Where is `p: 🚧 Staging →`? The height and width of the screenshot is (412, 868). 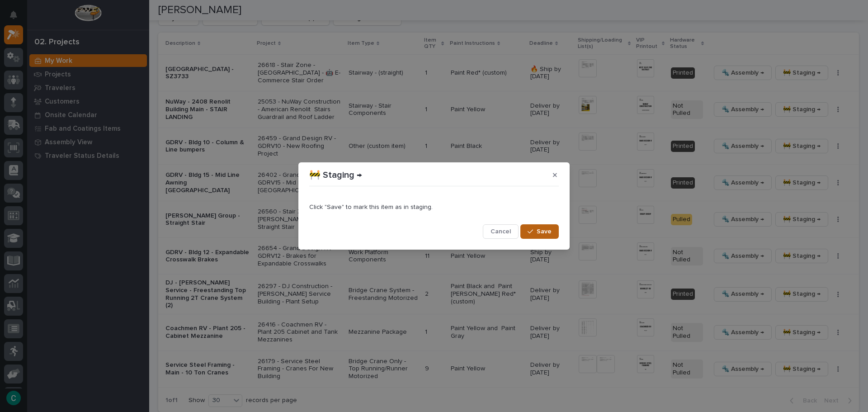
p: 🚧 Staging → is located at coordinates (336, 175).